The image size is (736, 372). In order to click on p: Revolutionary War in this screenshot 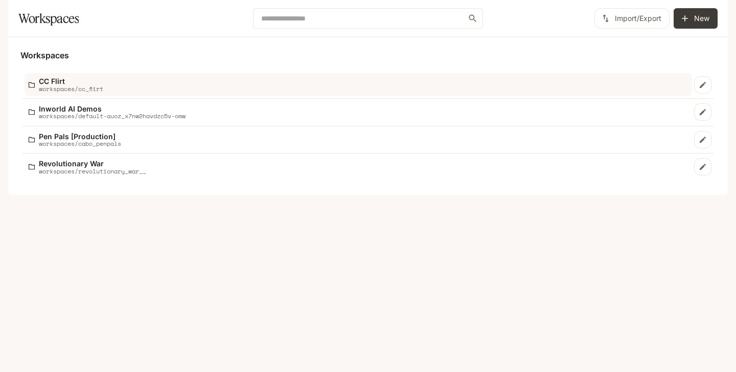, I will do `click(93, 163)`.